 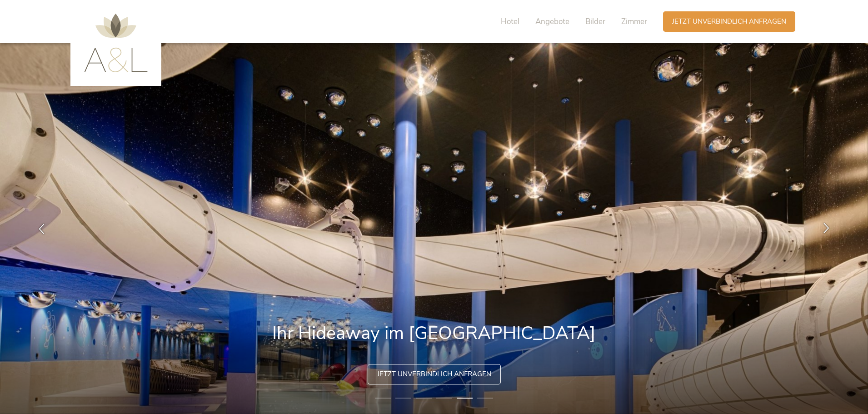 I want to click on a: AMONTI & LUNARIS Wellnessresort, so click(x=116, y=43).